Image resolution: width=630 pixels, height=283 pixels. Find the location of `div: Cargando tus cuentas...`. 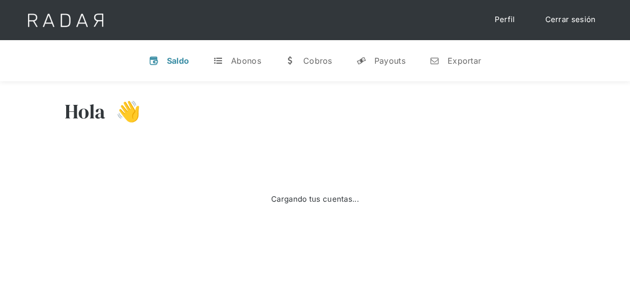

div: Cargando tus cuentas... is located at coordinates (315, 199).